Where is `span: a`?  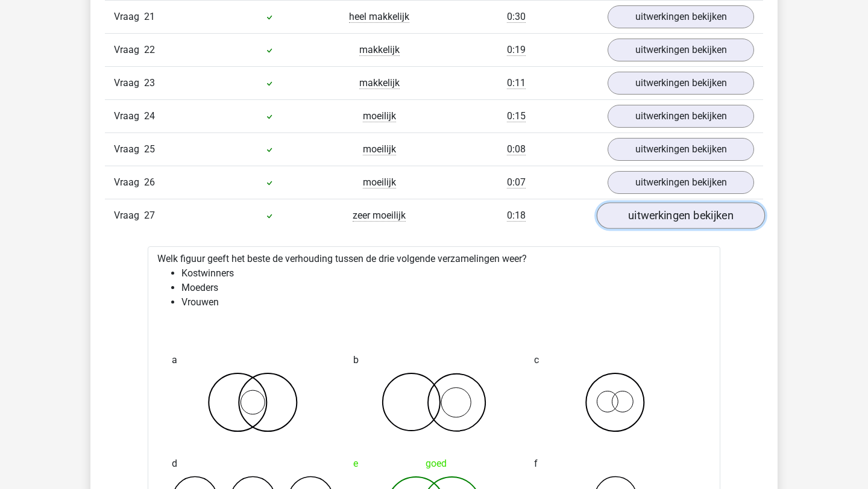
span: a is located at coordinates (174, 360).